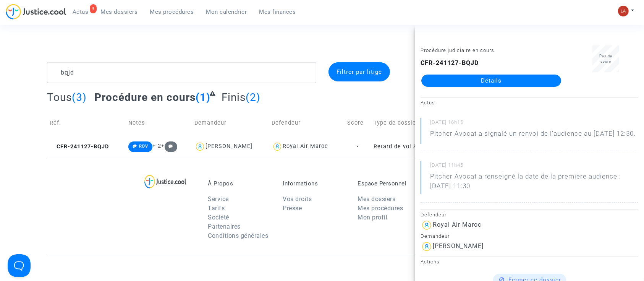  I want to click on div: 3, so click(93, 9).